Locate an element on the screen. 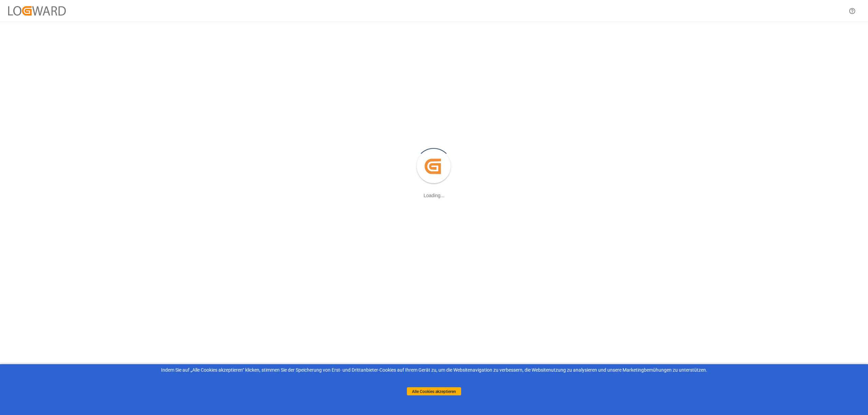 The width and height of the screenshot is (868, 415). div: Loading... is located at coordinates (434, 196).